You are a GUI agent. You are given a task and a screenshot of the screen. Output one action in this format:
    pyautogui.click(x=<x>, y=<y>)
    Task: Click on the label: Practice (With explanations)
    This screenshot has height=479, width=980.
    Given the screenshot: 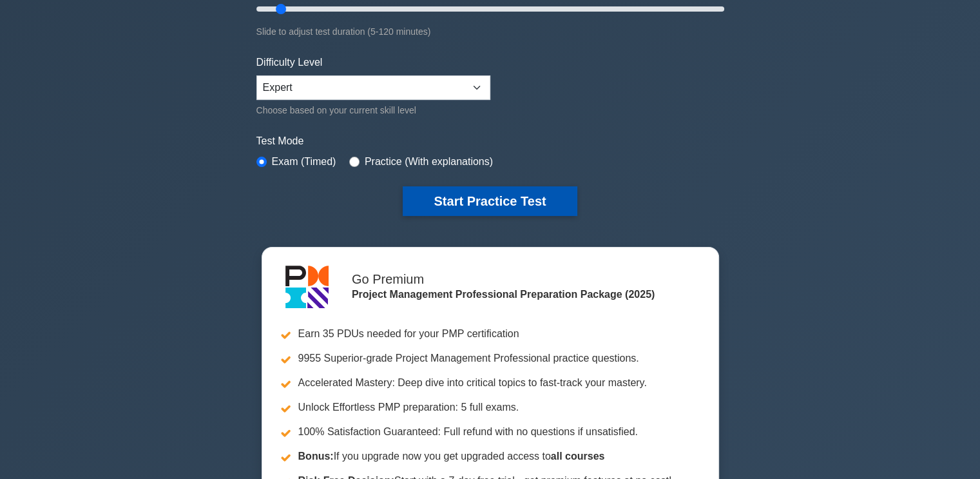 What is the action you would take?
    pyautogui.click(x=429, y=162)
    